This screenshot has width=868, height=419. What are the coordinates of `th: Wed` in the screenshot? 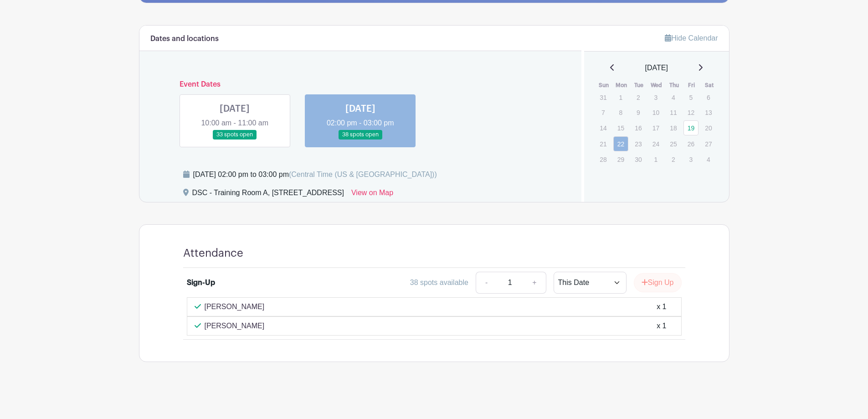 It's located at (657, 85).